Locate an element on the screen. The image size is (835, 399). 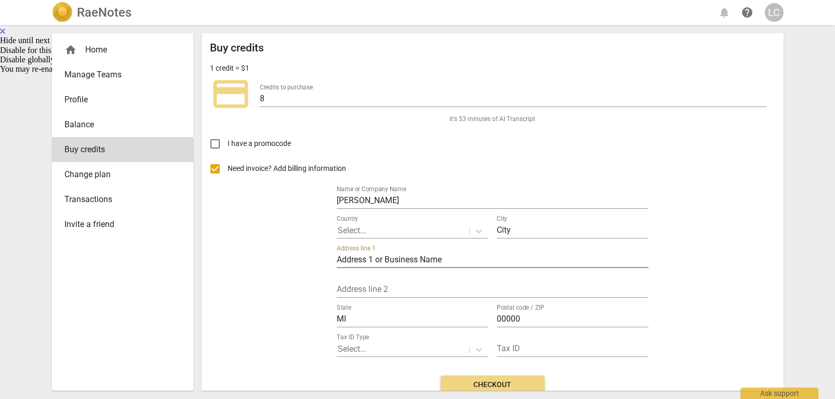
label: Tax ID Type is located at coordinates (353, 337).